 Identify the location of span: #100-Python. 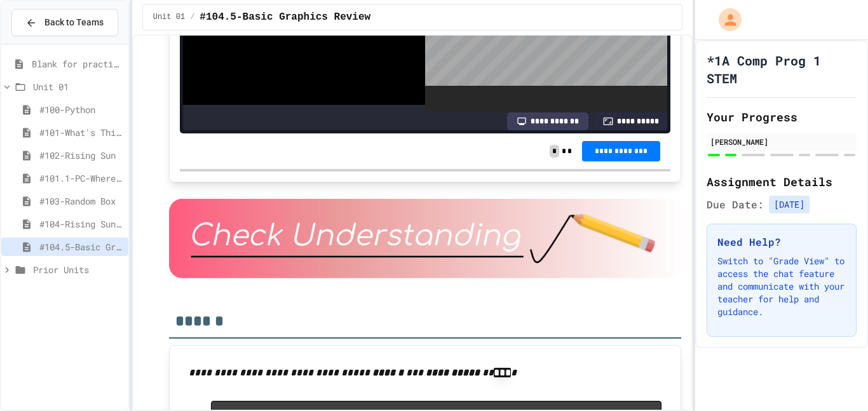
(81, 109).